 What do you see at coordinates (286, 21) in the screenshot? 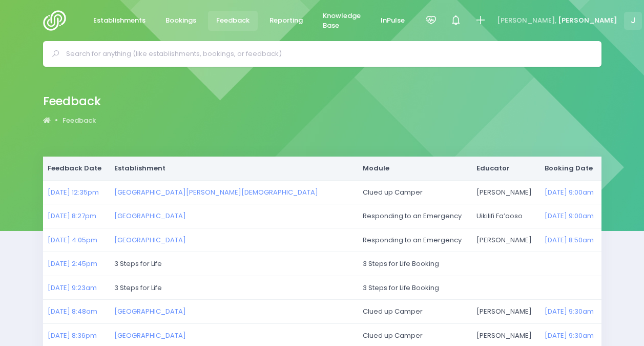
I see `a: Reporting` at bounding box center [286, 21].